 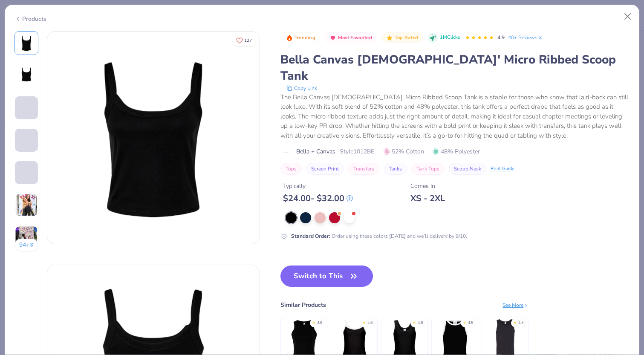 I want to click on span: Trending, so click(x=305, y=38).